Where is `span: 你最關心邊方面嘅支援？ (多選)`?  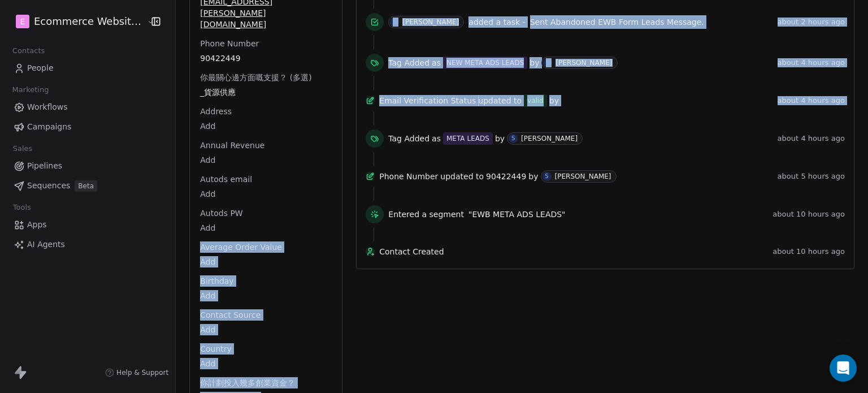 span: 你最關心邊方面嘅支援？ (多選) is located at coordinates (256, 77).